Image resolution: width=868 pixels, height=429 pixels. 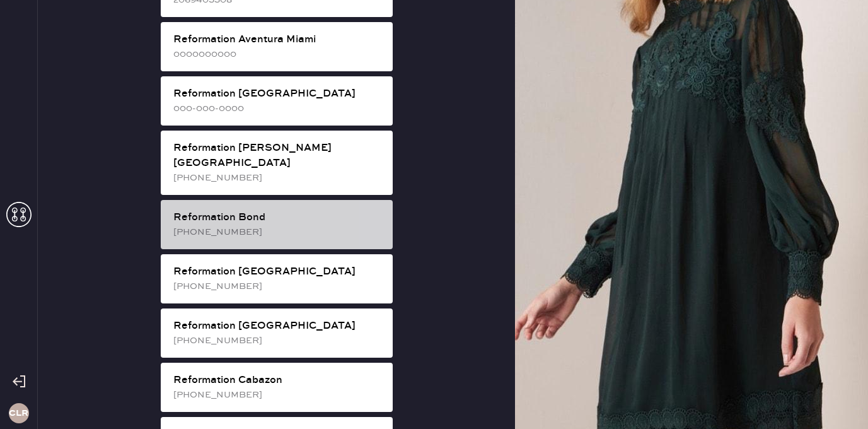 What do you see at coordinates (278, 109) in the screenshot?
I see `div: 000-000-0000` at bounding box center [278, 109].